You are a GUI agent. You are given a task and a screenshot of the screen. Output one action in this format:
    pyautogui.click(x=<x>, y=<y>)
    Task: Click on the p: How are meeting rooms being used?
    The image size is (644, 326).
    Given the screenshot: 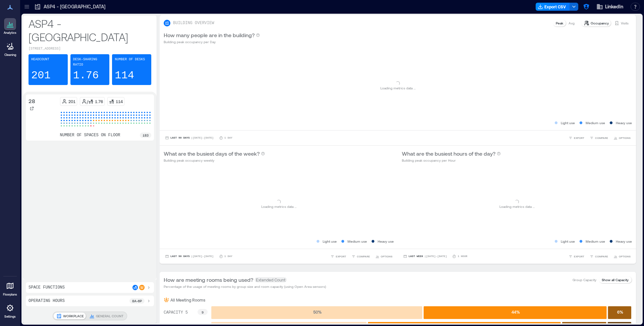 What is the action you would take?
    pyautogui.click(x=208, y=280)
    